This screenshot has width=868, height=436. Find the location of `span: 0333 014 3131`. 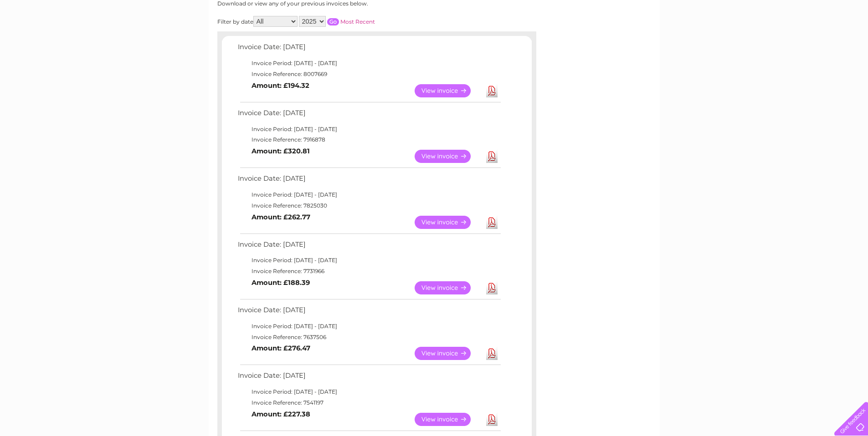

span: 0333 014 3131 is located at coordinates (728, 10).